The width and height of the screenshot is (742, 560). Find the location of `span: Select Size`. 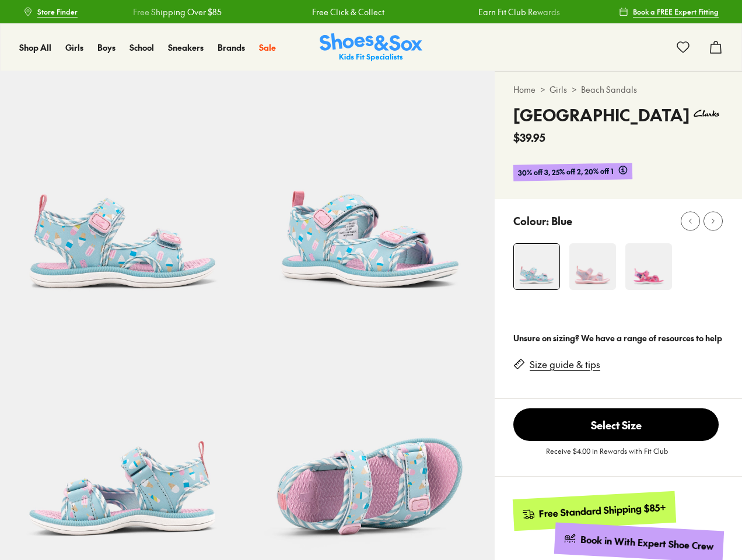

span: Select Size is located at coordinates (616, 425).